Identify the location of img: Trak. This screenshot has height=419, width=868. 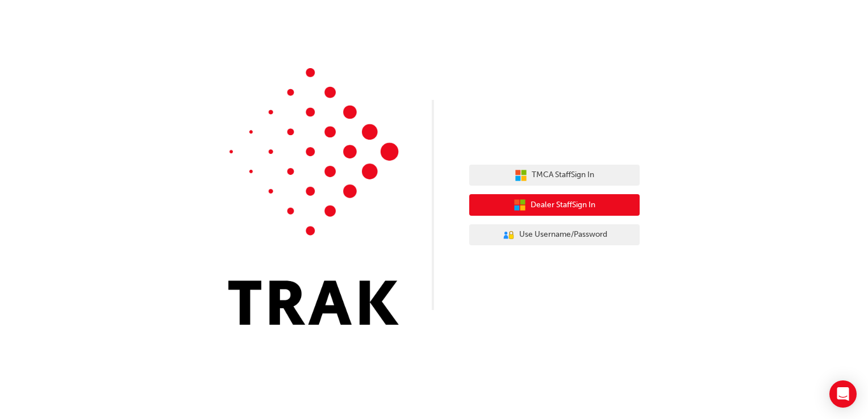
(314, 196).